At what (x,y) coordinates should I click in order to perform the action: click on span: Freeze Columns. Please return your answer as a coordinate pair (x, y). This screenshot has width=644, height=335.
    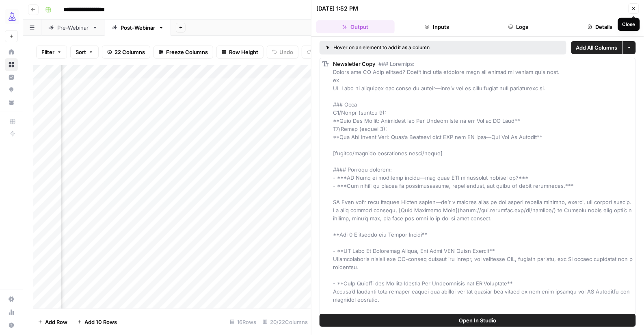
    Looking at the image, I should click on (187, 52).